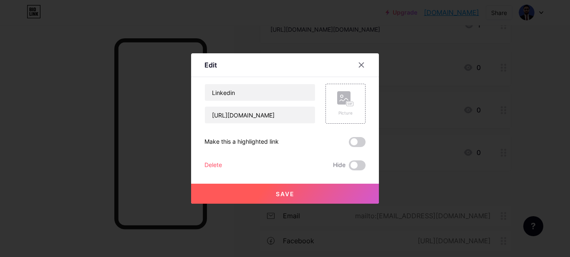 This screenshot has height=257, width=570. I want to click on img: website_grey.svg, so click(17, 25).